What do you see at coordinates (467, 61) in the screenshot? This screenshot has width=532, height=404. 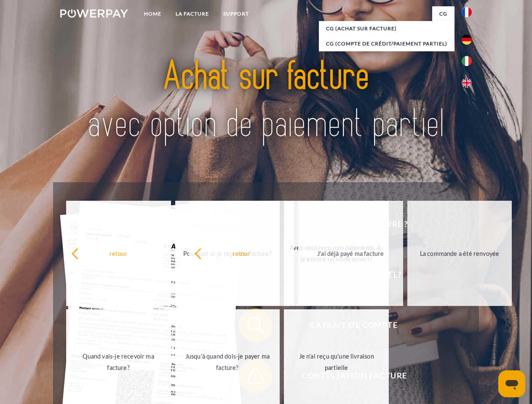 I see `img: it` at bounding box center [467, 61].